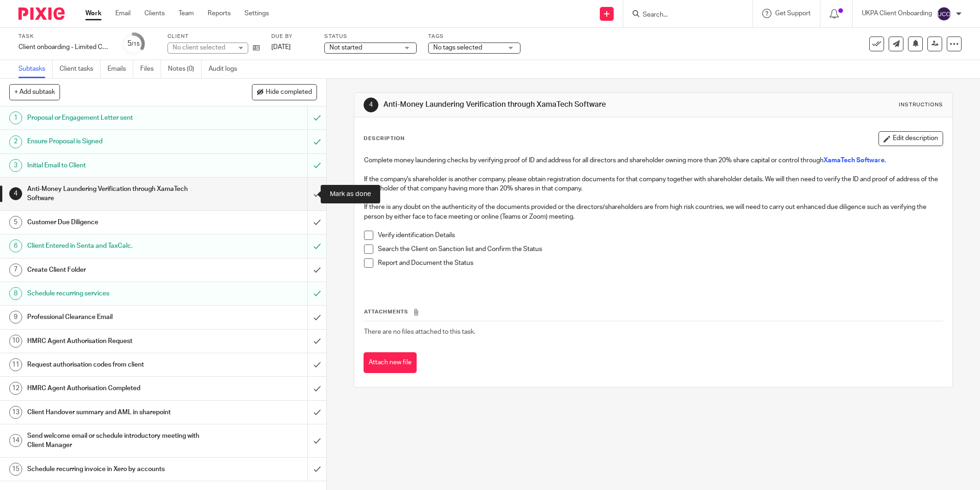 Image resolution: width=980 pixels, height=490 pixels. I want to click on button: Edit description, so click(911, 139).